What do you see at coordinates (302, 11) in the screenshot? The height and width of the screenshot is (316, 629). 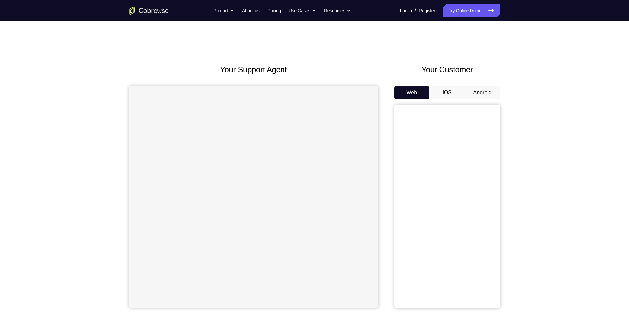 I see `button: Use Cases` at bounding box center [302, 11].